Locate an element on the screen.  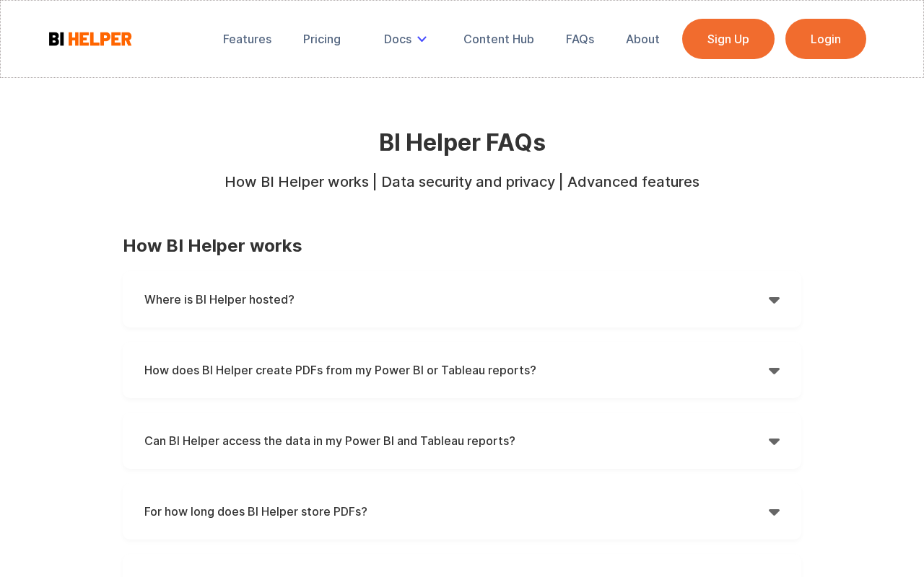
div: Pricing is located at coordinates (322, 39).